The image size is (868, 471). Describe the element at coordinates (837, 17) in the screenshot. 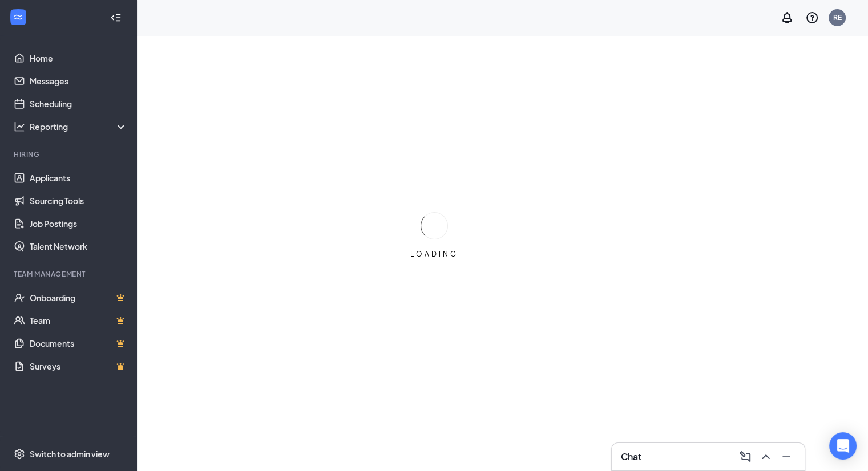

I see `div: RE` at that location.